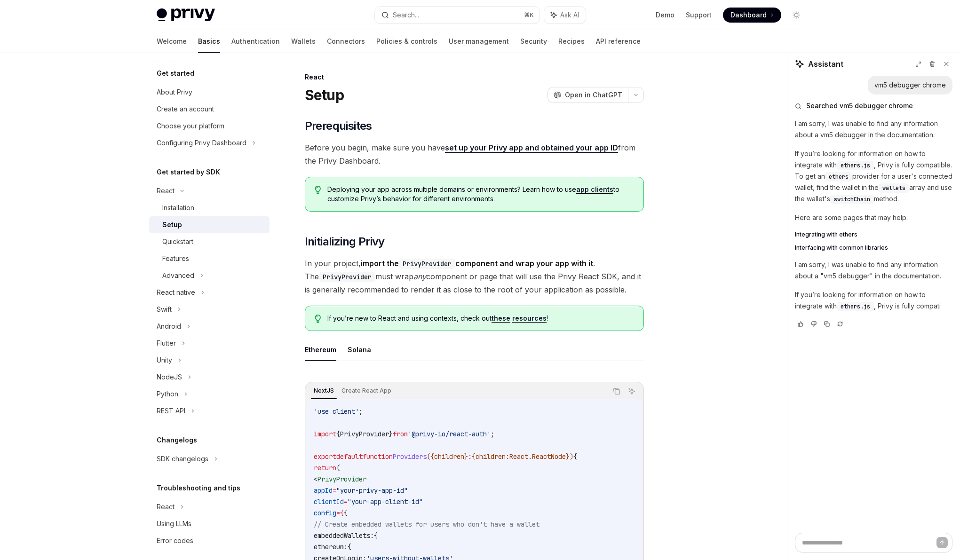 Image resolution: width=960 pixels, height=560 pixels. What do you see at coordinates (366, 391) in the screenshot?
I see `div: Create React App` at bounding box center [366, 391].